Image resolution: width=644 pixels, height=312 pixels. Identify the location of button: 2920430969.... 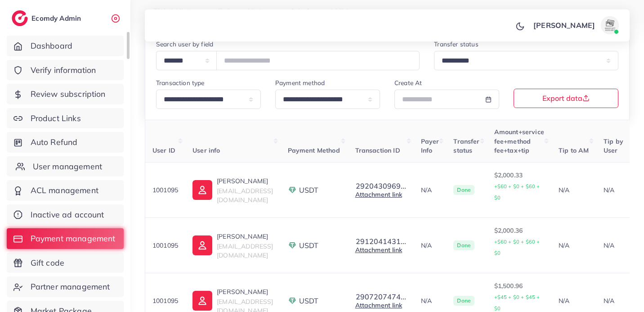
(381, 186).